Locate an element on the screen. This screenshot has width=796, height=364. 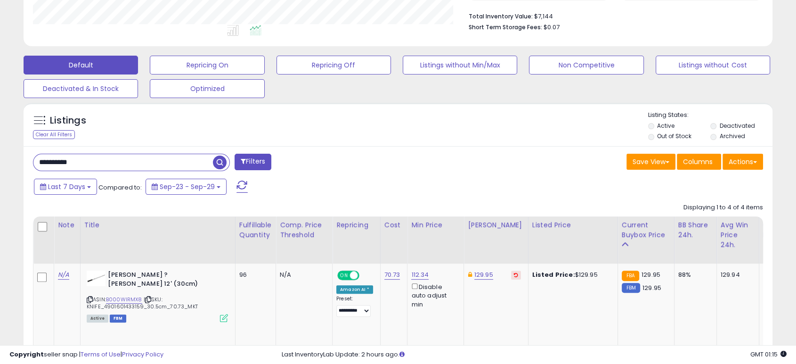
span: Sep-23 - Sep-29 is located at coordinates (187, 187).